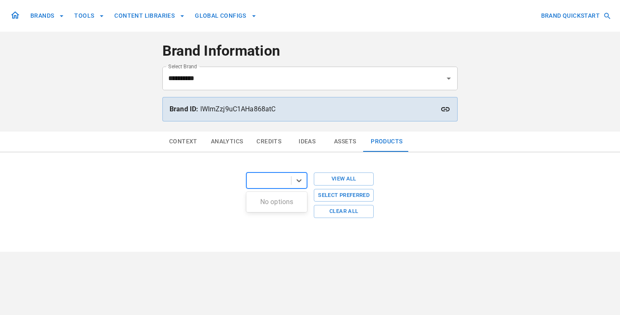  Describe the element at coordinates (149, 16) in the screenshot. I see `button: CONTENT LIBRARIES` at that location.